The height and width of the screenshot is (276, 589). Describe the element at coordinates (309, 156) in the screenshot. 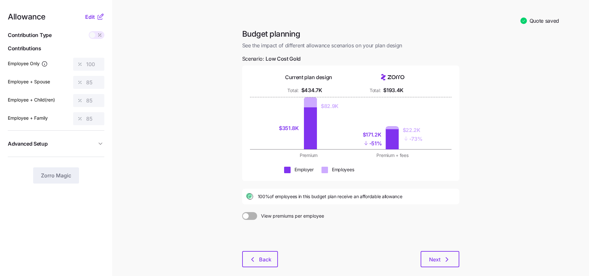

I see `div: Premium` at that location.